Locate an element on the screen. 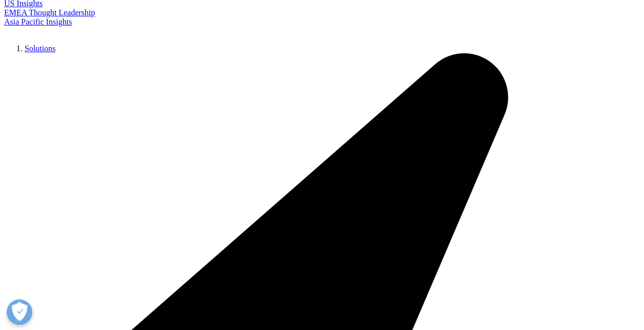 This screenshot has height=330, width=644. button: Open Preferences is located at coordinates (20, 312).